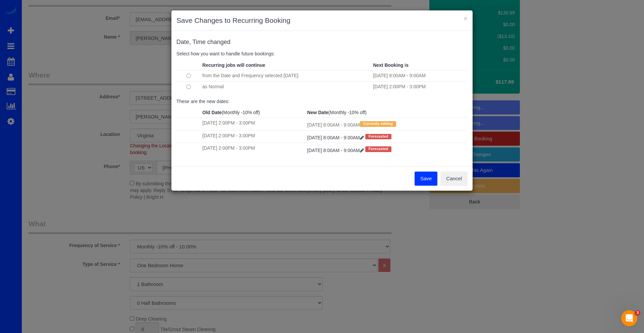 The image size is (644, 333). What do you see at coordinates (233, 65) in the screenshot?
I see `strong: Recurring jobs will continue` at bounding box center [233, 65].